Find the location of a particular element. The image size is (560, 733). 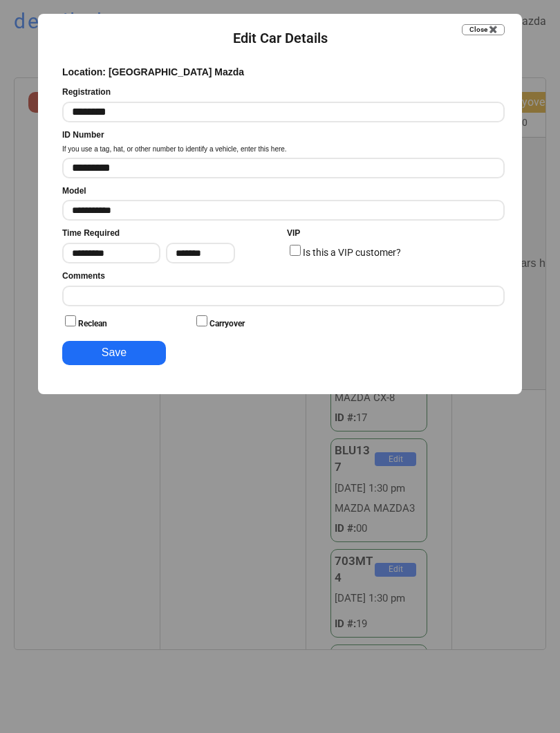

label: Is this a VIP customer? is located at coordinates (352, 252).